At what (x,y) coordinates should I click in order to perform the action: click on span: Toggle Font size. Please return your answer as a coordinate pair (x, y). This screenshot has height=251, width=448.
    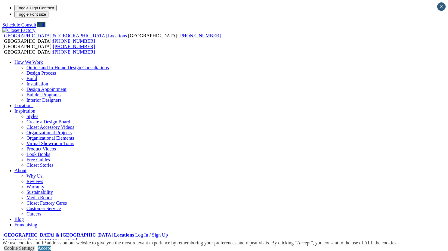
    Looking at the image, I should click on (31, 14).